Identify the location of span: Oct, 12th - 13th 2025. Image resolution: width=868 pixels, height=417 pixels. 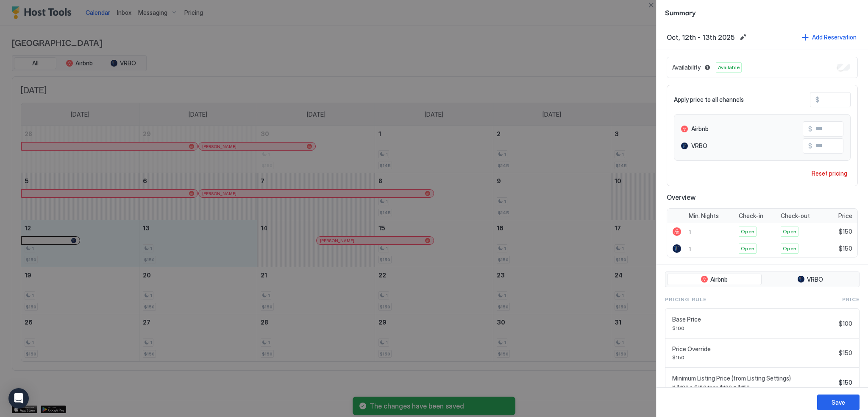
(701, 38).